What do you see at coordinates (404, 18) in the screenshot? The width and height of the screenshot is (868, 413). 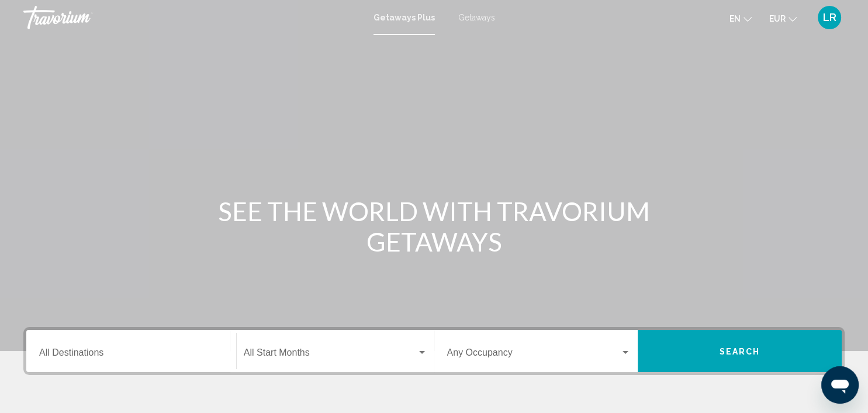 I see `a: Getaways Plus` at bounding box center [404, 18].